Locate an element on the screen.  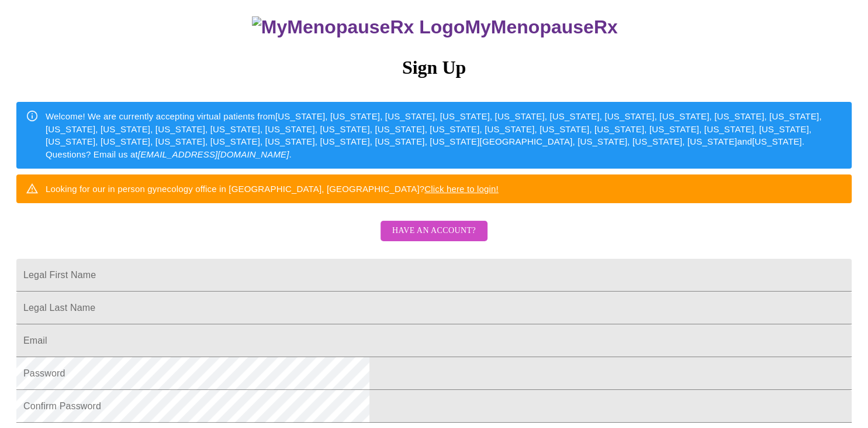
span: Have an account? is located at coordinates (434, 230).